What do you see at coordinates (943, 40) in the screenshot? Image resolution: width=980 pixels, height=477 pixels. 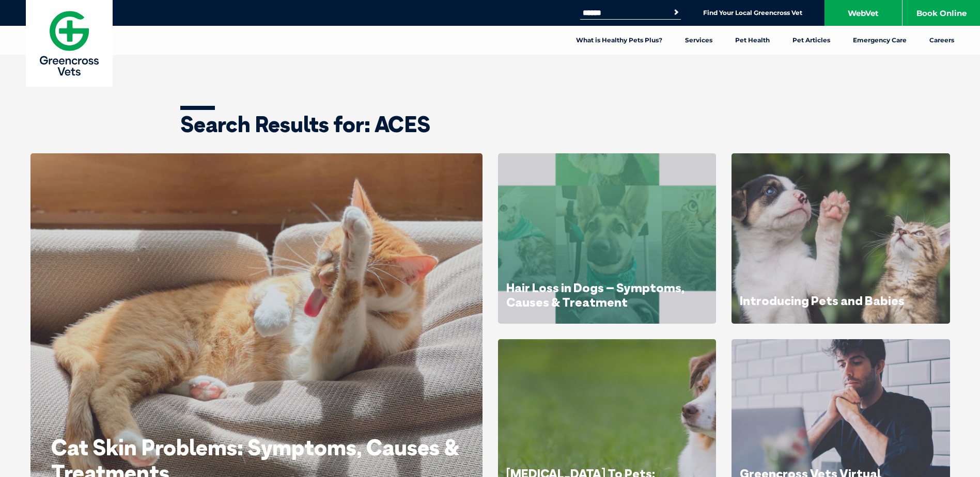 I see `a: Careers` at bounding box center [943, 40].